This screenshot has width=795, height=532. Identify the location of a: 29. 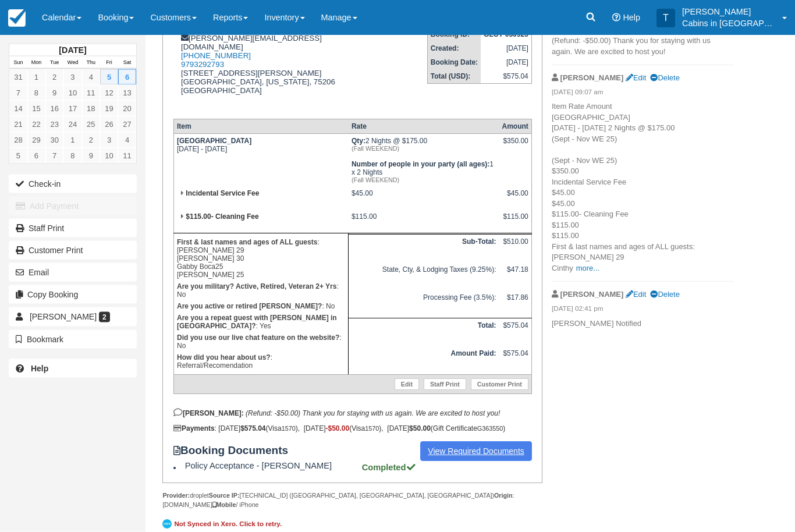
(36, 139).